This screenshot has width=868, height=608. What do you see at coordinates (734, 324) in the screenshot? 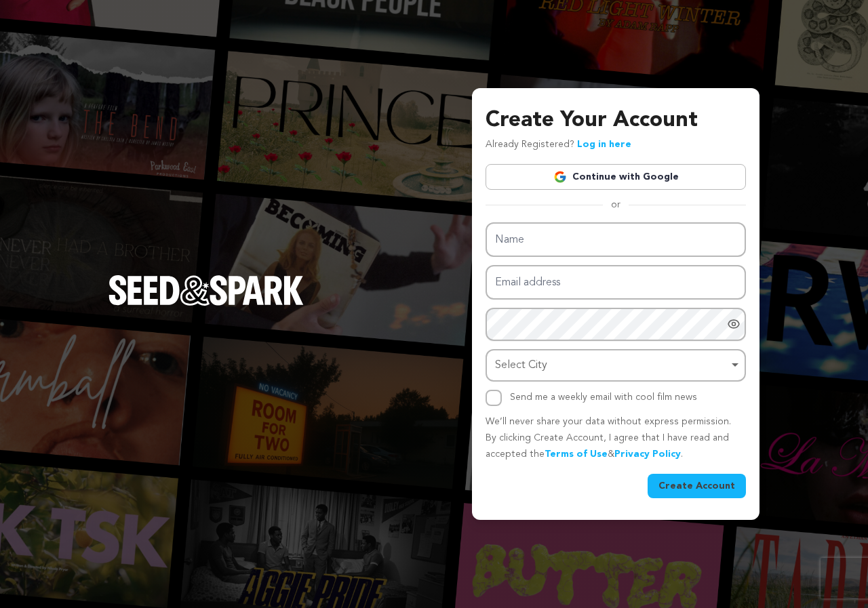
I see `a: Show password as plain text. Warning: this will display your password on the screen.` at bounding box center [734, 324].